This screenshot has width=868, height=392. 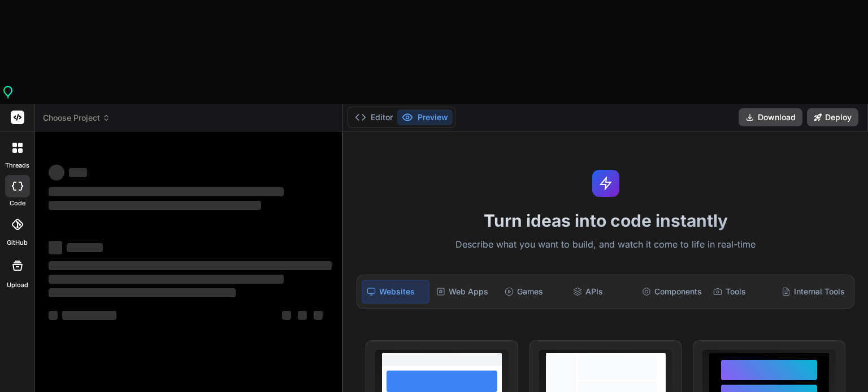 What do you see at coordinates (832, 118) in the screenshot?
I see `button: Deploy` at bounding box center [832, 118].